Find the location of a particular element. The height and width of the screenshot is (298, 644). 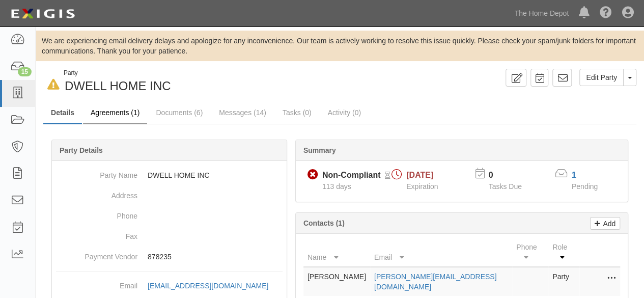

i: Help Center - Complianz is located at coordinates (606, 13).